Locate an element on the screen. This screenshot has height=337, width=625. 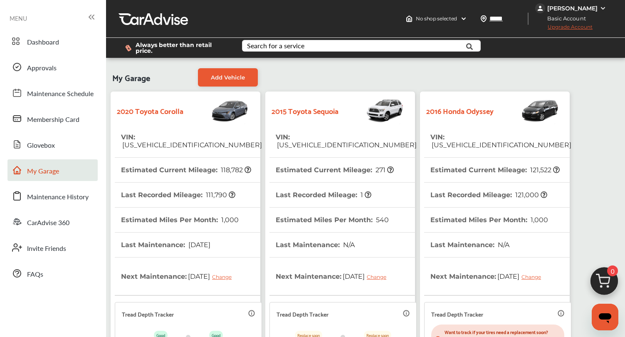
a: Glovebox is located at coordinates (52, 144).